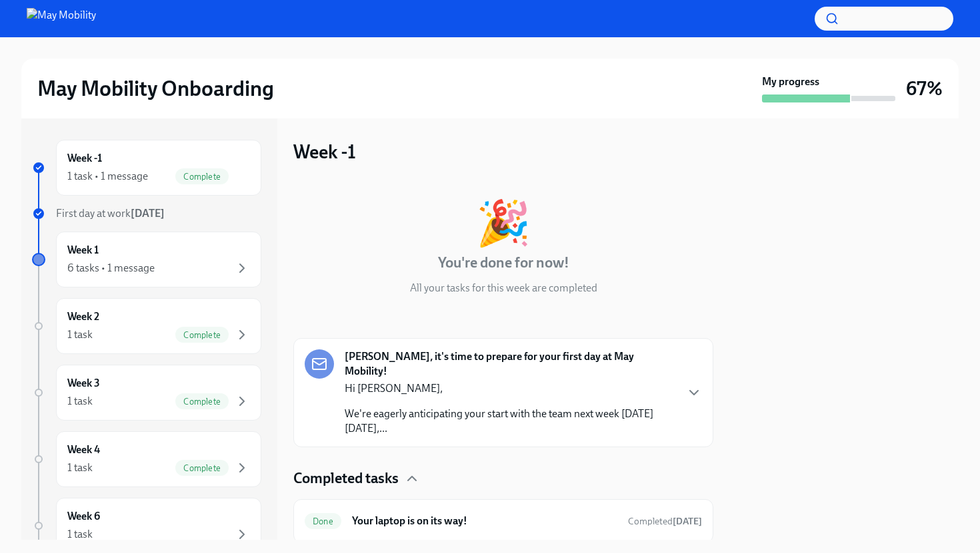  What do you see at coordinates (146, 327) in the screenshot?
I see `a: Week 21 taskComplete` at bounding box center [146, 327].